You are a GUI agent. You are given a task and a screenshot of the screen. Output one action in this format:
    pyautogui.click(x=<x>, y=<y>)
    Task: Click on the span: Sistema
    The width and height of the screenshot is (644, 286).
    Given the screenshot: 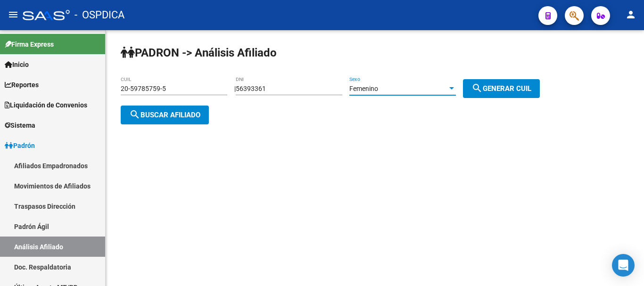 What is the action you would take?
    pyautogui.click(x=20, y=125)
    